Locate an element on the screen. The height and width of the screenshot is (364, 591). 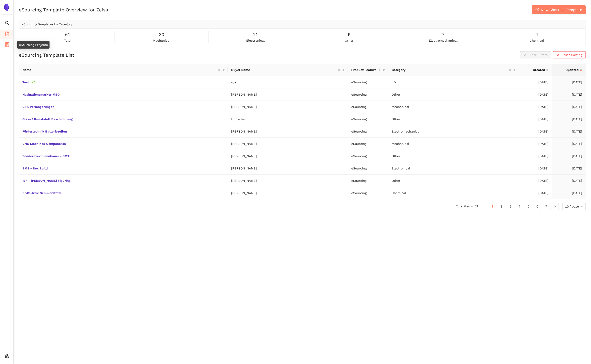
a: 6 is located at coordinates (537, 206).